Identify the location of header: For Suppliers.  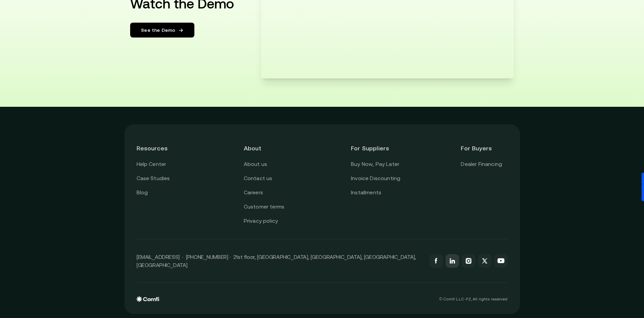
(376, 148).